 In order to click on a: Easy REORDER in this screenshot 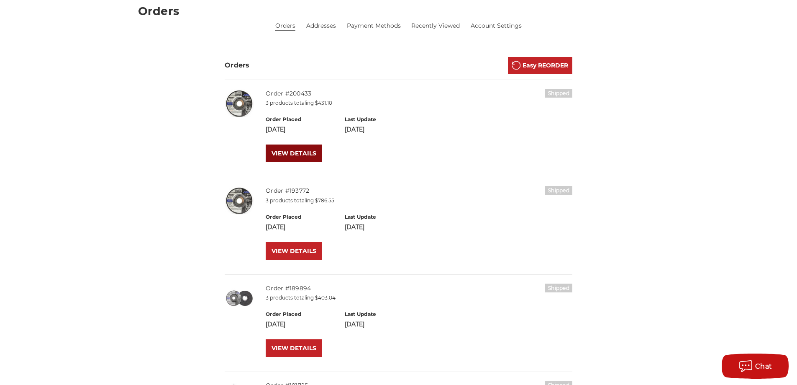, I will do `click(540, 65)`.